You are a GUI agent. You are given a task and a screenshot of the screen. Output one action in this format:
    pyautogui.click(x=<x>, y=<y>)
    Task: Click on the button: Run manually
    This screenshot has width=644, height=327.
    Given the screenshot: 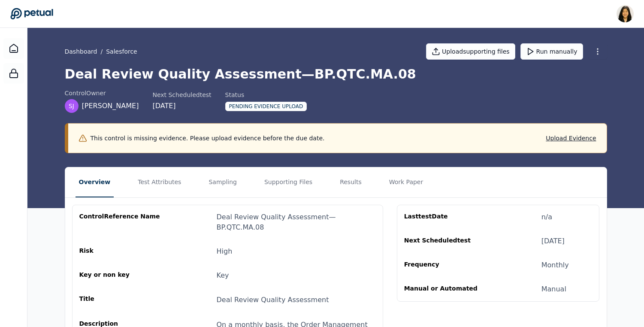 What is the action you would take?
    pyautogui.click(x=552, y=52)
    